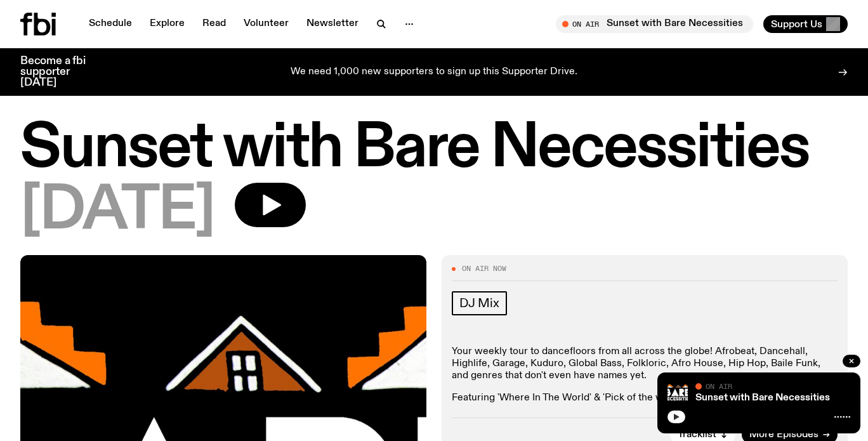 The width and height of the screenshot is (868, 441). I want to click on span: Support Us, so click(796, 24).